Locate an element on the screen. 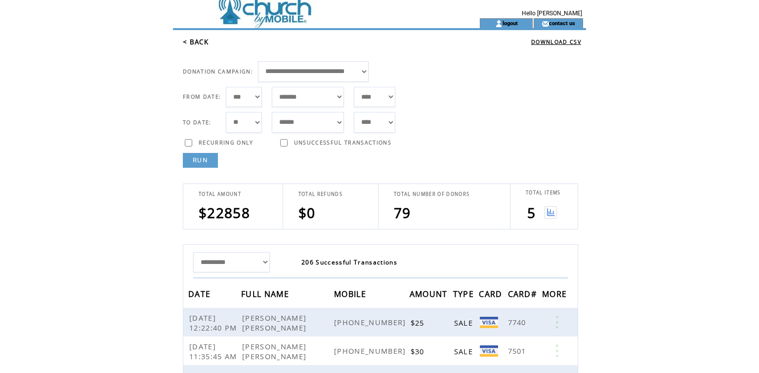 This screenshot has width=759, height=373. a: < BACK is located at coordinates (196, 42).